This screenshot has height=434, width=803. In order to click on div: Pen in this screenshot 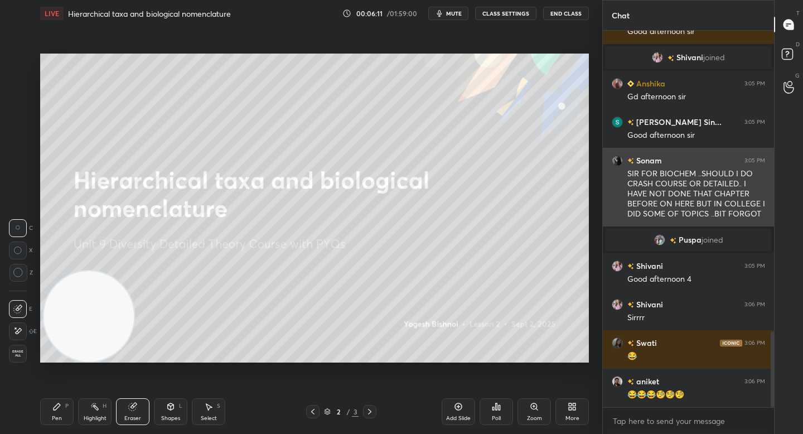, I will do `click(57, 418)`.